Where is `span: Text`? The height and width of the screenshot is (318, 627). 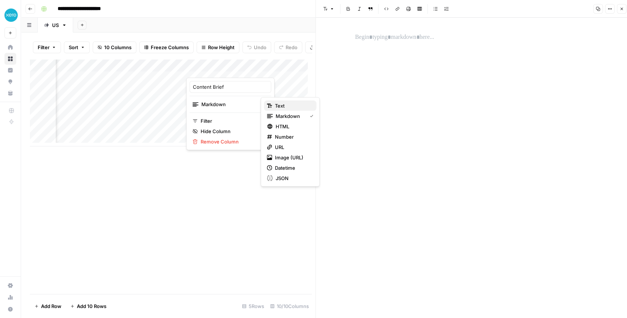 span: Text is located at coordinates (293, 106).